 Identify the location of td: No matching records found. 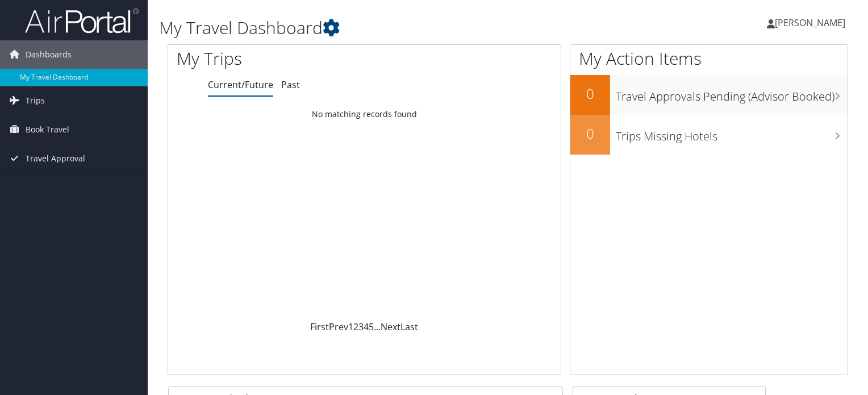
(364, 114).